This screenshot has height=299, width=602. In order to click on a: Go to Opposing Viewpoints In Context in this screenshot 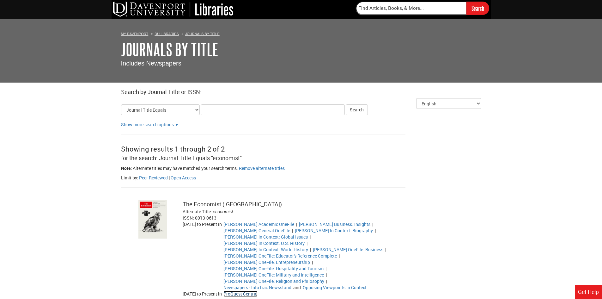, I will do `click(335, 287)`.